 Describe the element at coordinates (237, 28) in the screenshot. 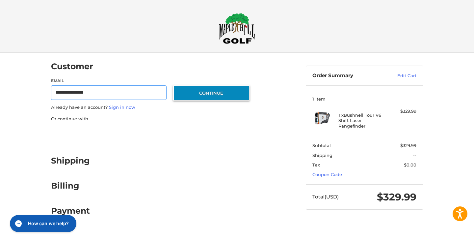

I see `img: Maple Hill Golf` at that location.